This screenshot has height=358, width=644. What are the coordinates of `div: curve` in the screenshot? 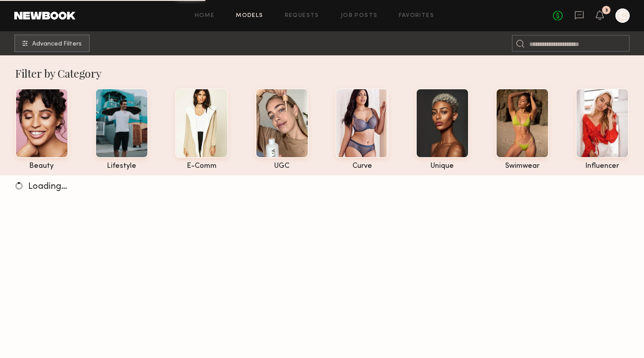 It's located at (362, 166).